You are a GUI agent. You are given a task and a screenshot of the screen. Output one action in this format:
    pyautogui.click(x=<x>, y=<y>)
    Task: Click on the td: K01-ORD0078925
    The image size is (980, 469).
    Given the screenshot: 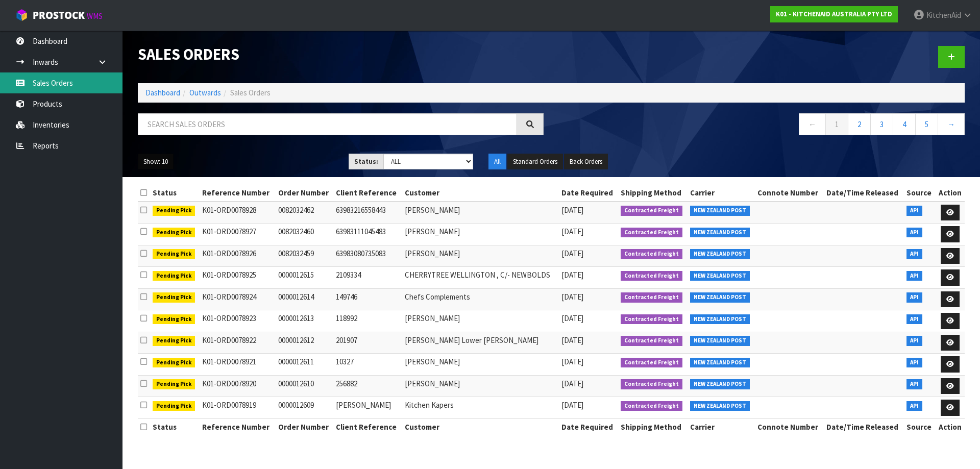 What is the action you would take?
    pyautogui.click(x=237, y=278)
    